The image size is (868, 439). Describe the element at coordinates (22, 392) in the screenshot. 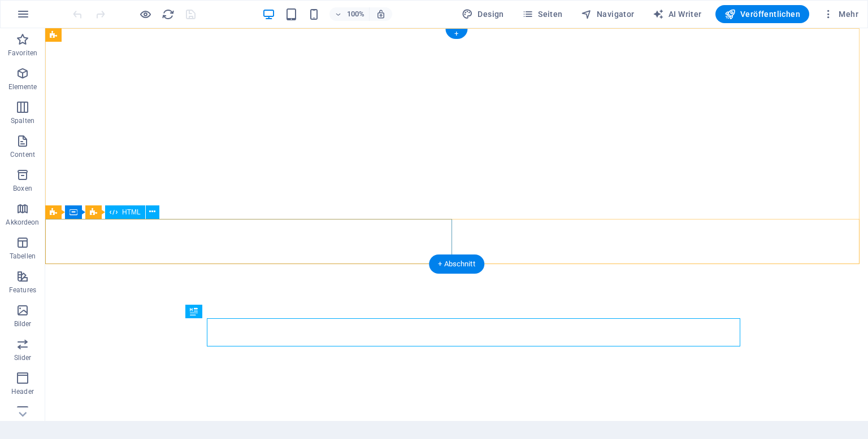

I see `p: Header` at that location.